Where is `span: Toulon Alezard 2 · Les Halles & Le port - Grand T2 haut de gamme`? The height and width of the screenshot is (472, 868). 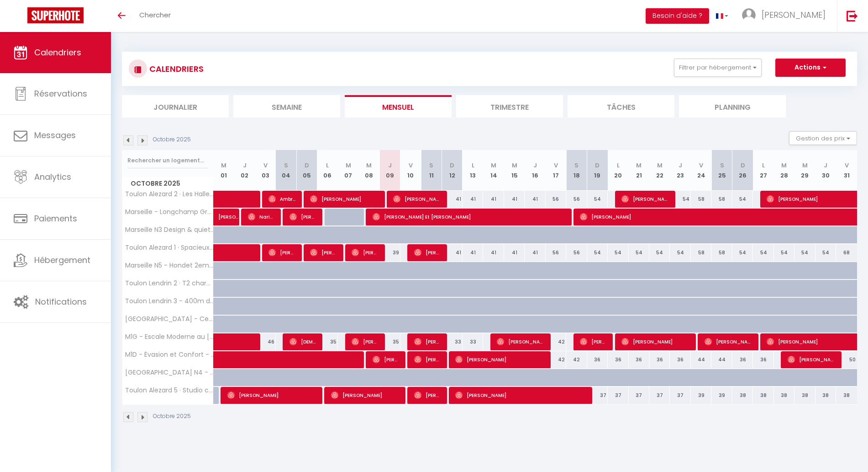
span: Toulon Alezard 2 · Les Halles & Le port - Grand T2 haut de gamme is located at coordinates (170, 194).